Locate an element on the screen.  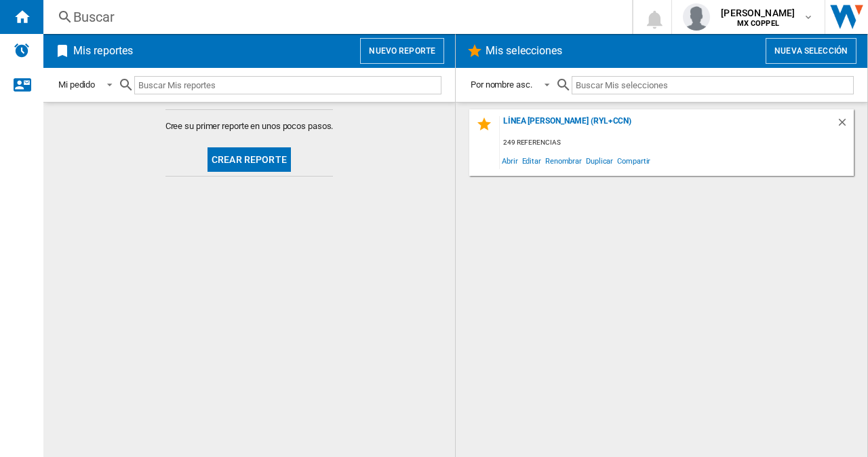
div: Por nombre asc. is located at coordinates (501, 84).